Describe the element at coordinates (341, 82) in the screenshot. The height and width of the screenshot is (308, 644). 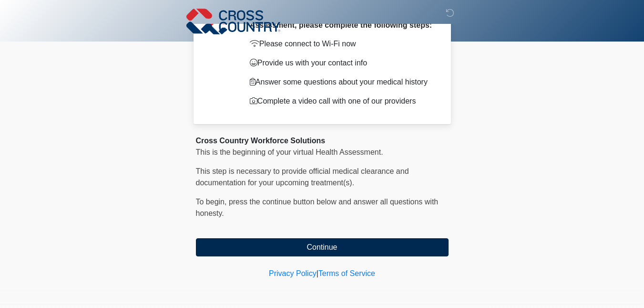
I see `p: Answer some questions about your medical history` at that location.